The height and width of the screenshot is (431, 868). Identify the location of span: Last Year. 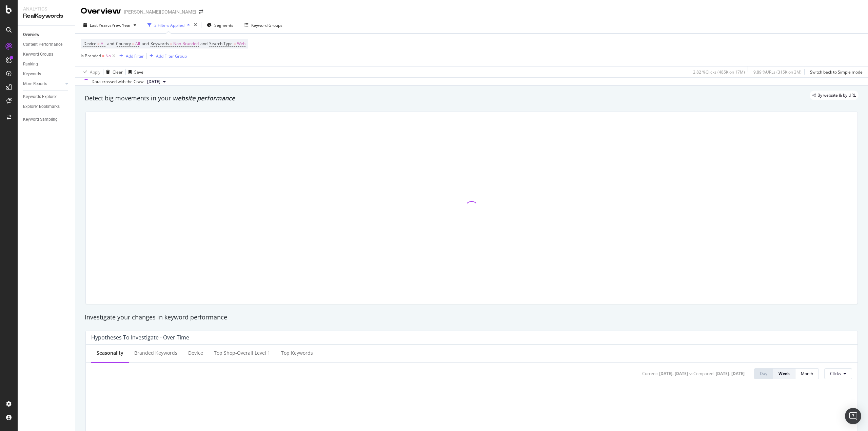
(99, 25).